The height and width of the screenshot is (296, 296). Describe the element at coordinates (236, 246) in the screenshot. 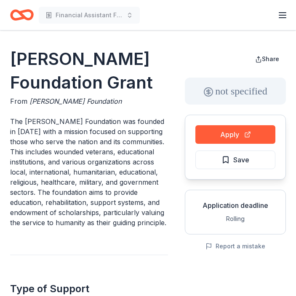

I see `button: Report a mistake` at that location.